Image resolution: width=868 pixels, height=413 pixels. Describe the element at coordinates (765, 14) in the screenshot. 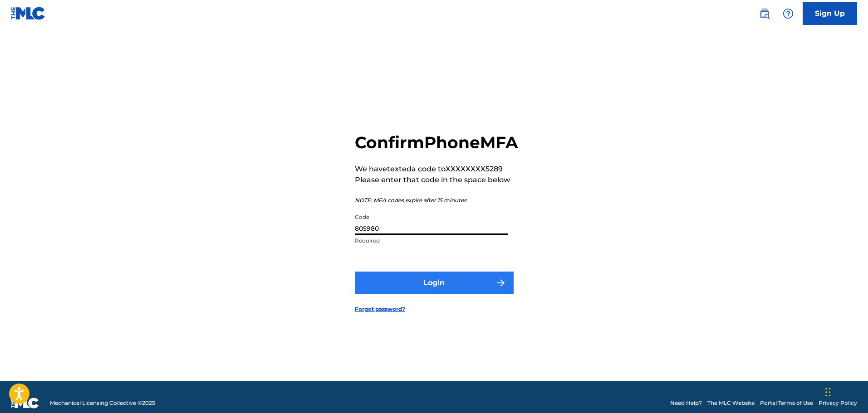

I see `img: search` at that location.